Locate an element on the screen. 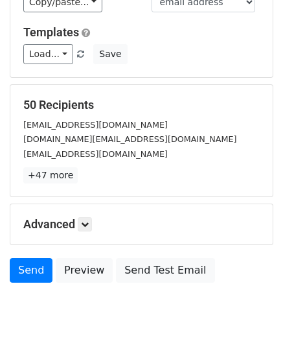 The image size is (283, 343). a: Send Test Email is located at coordinates (165, 270).